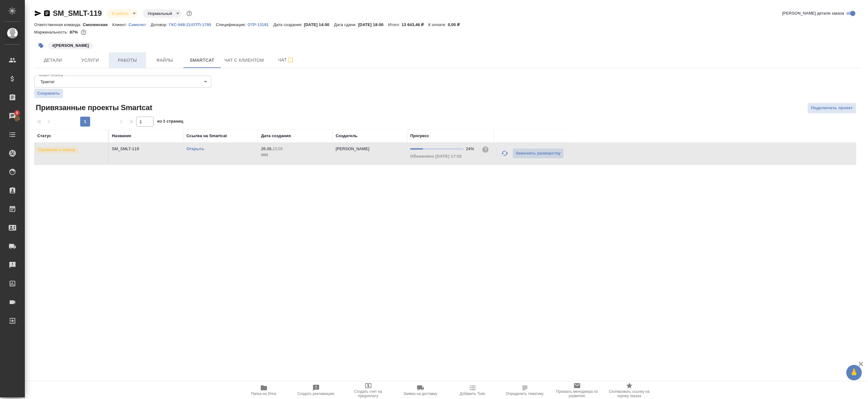  What do you see at coordinates (266, 149) in the screenshot?
I see `p: 26.09,` at bounding box center [266, 149].